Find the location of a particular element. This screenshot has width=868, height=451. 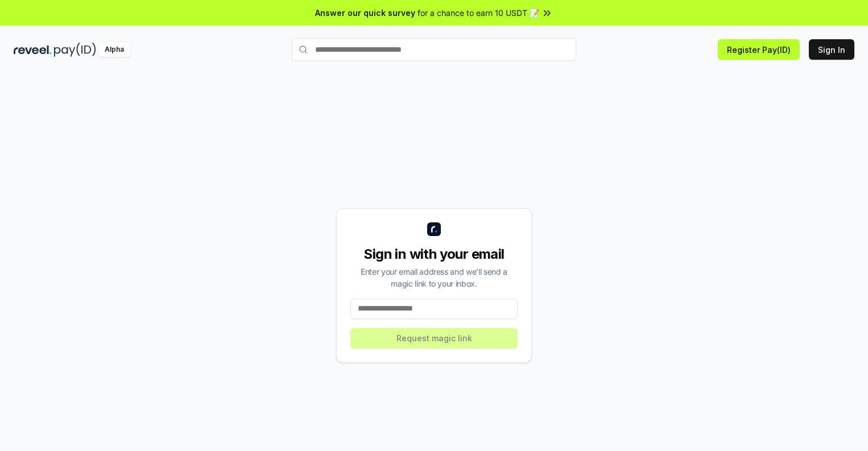

span: for a chance to earn 10 USDT 📝 is located at coordinates (478, 13).